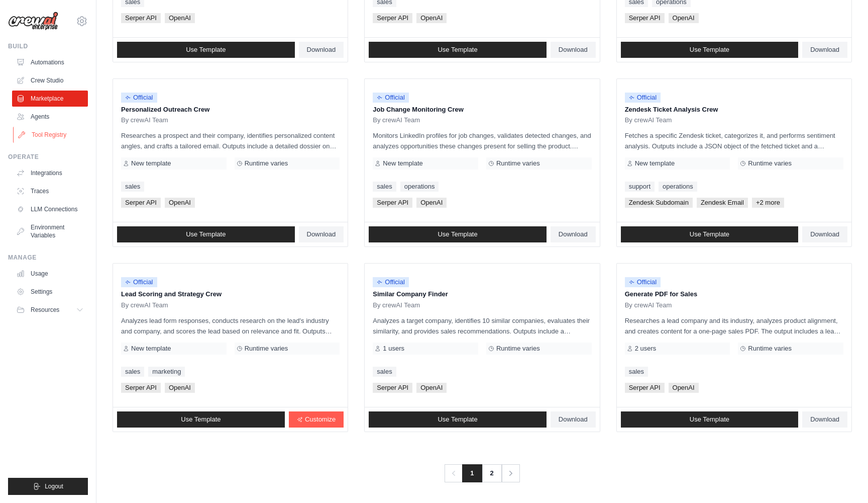  Describe the element at coordinates (482, 473) in the screenshot. I see `nav: Pagination` at that location.